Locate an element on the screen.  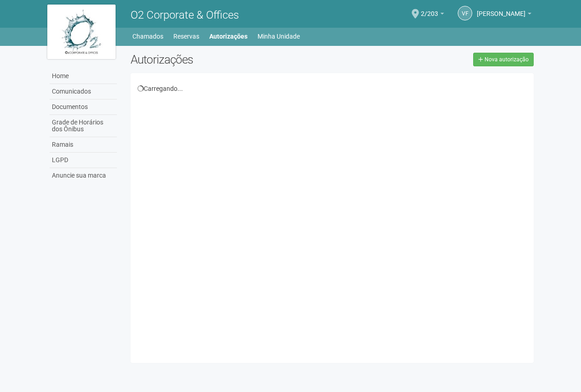
a: Minha Unidade is located at coordinates (278, 36).